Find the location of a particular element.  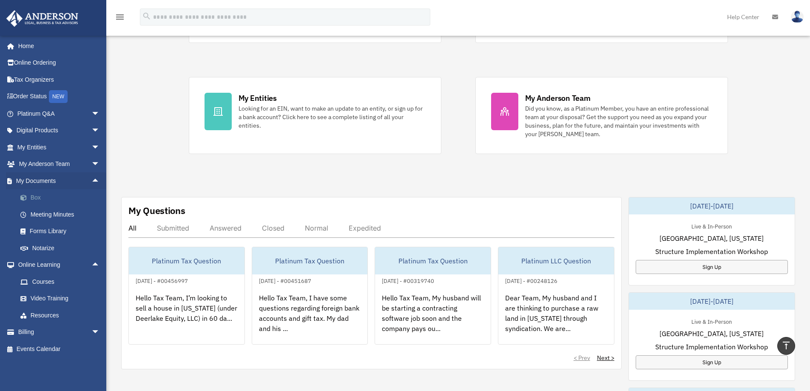

div: NEW is located at coordinates (58, 96).